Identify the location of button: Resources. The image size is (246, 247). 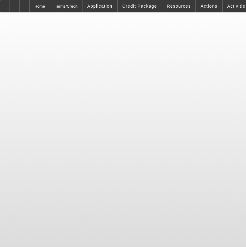
(179, 6).